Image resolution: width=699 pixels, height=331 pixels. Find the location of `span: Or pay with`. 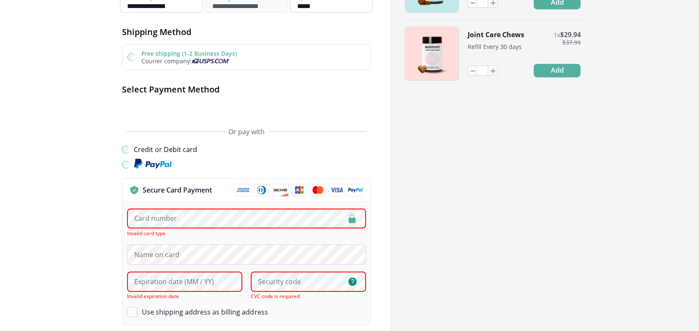

span: Or pay with is located at coordinates (247, 132).